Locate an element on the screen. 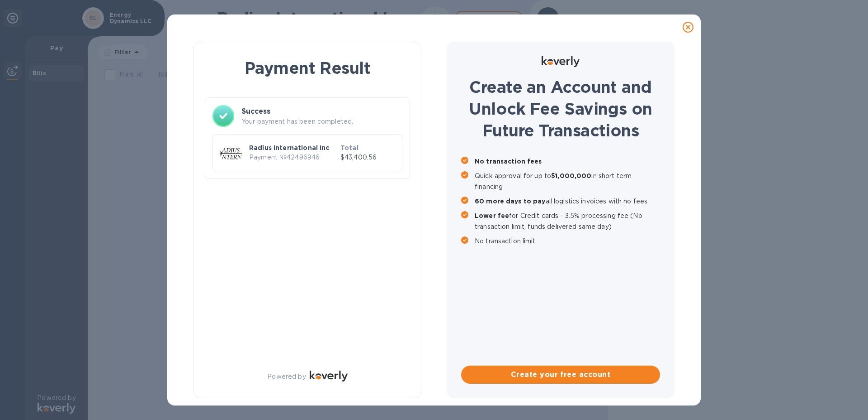 The image size is (868, 420). p: Powered by is located at coordinates (287, 376).